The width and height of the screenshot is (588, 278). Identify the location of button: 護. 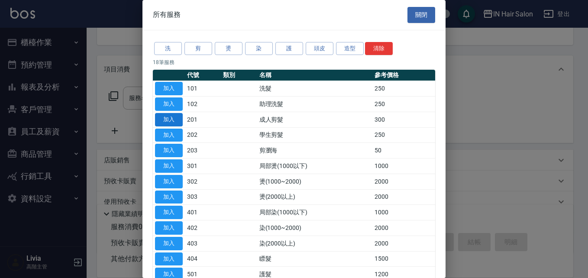
(289, 49).